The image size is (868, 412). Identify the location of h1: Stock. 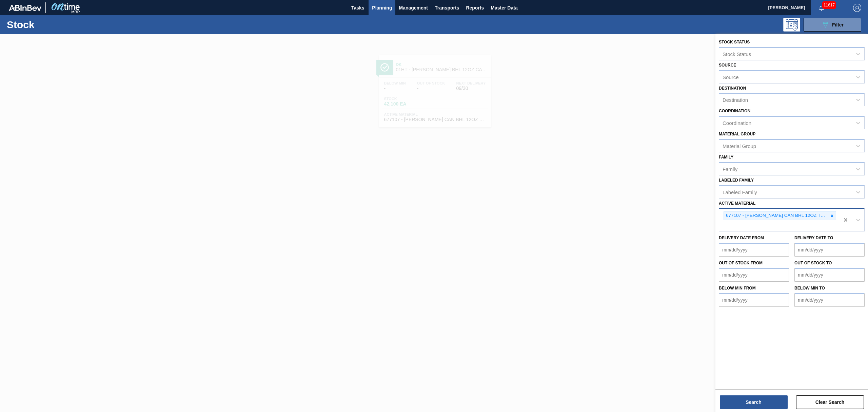
(60, 24).